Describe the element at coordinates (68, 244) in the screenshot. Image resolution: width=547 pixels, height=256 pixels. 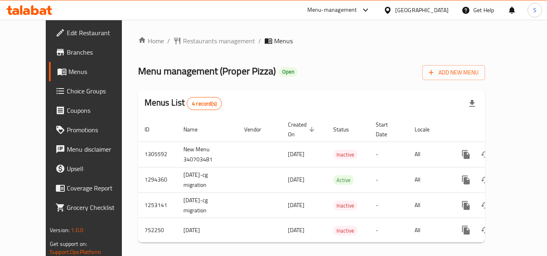
I see `span: Get support on:` at that location.